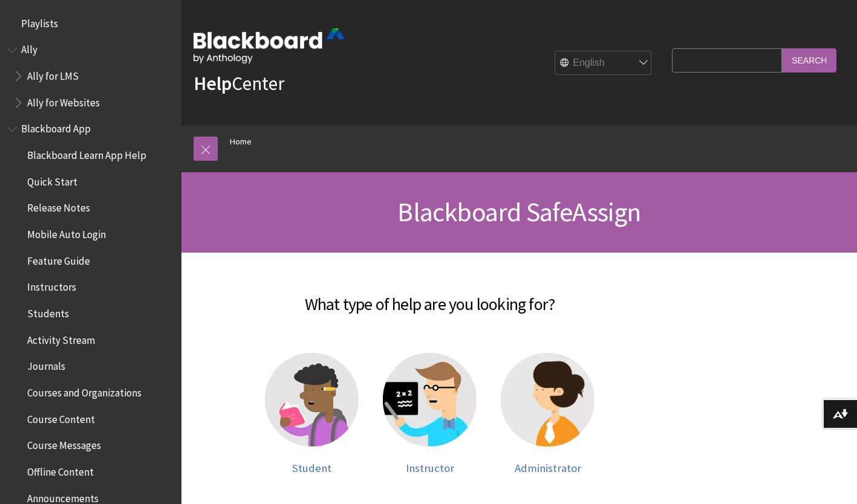  Describe the element at coordinates (430, 468) in the screenshot. I see `span: Instructor` at that location.